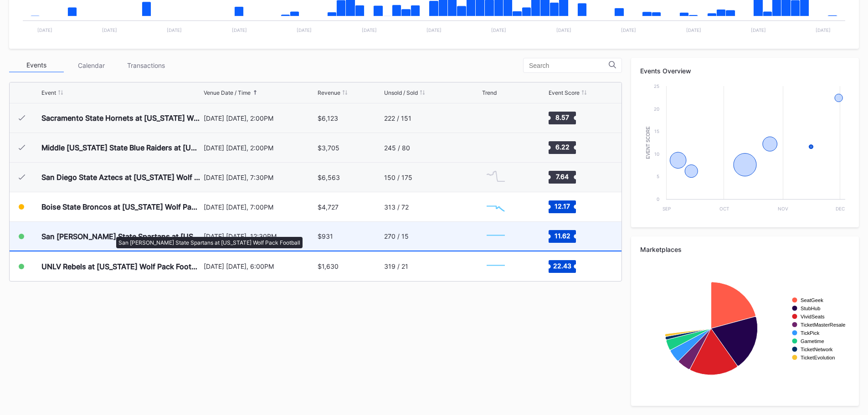 The height and width of the screenshot is (415, 868). What do you see at coordinates (326, 236) in the screenshot?
I see `div: $931` at bounding box center [326, 236].